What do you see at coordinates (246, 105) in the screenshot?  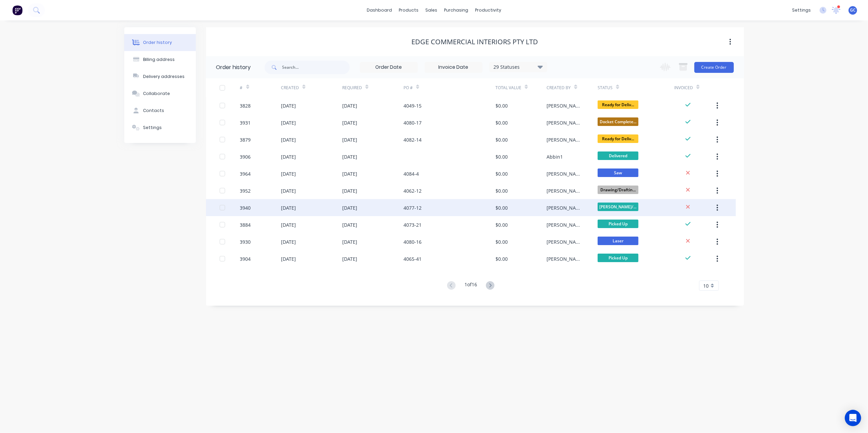 I see `div: 3828` at bounding box center [246, 105].